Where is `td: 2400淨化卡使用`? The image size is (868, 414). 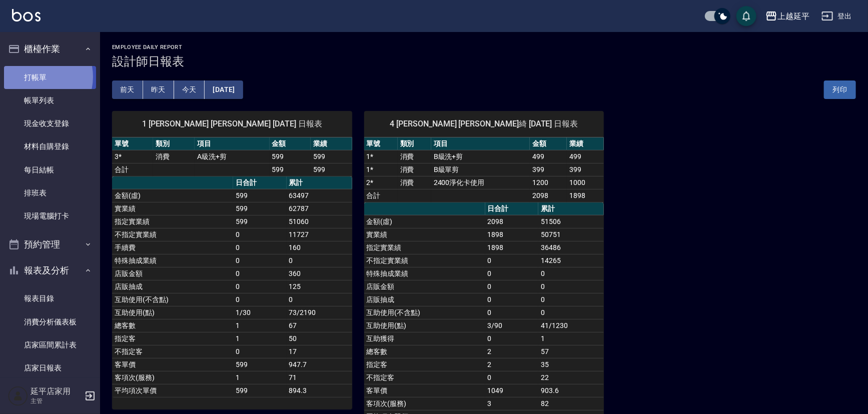
td: 2400淨化卡使用 is located at coordinates (480, 182).